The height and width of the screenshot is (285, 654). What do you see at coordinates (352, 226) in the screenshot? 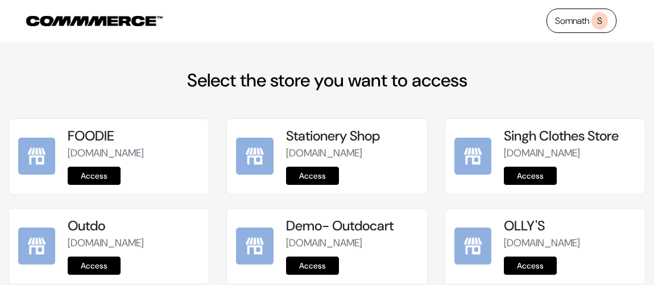
I see `h5: Demo- Outdocart` at bounding box center [352, 226].